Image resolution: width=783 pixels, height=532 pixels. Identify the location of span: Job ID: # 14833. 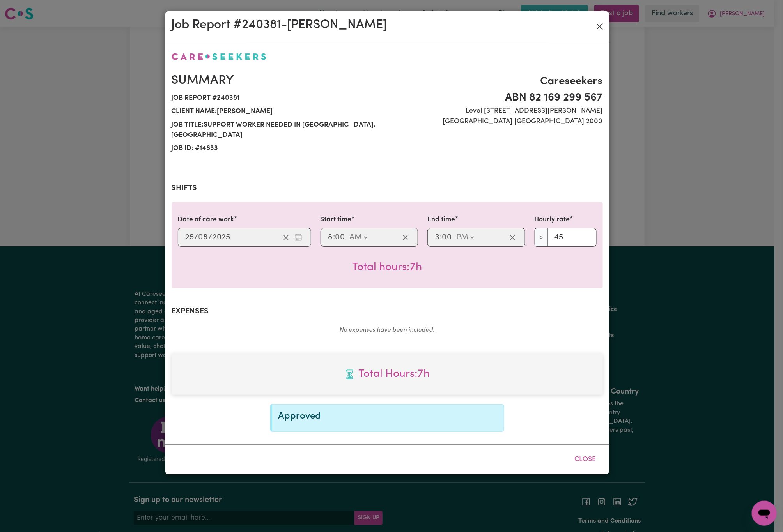
(277, 148).